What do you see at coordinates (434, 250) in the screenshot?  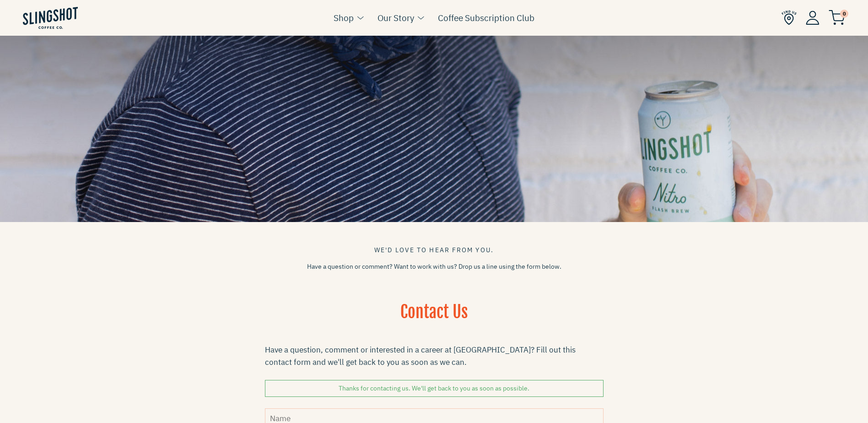 I see `div: We'd love to hear from you.` at bounding box center [434, 250].